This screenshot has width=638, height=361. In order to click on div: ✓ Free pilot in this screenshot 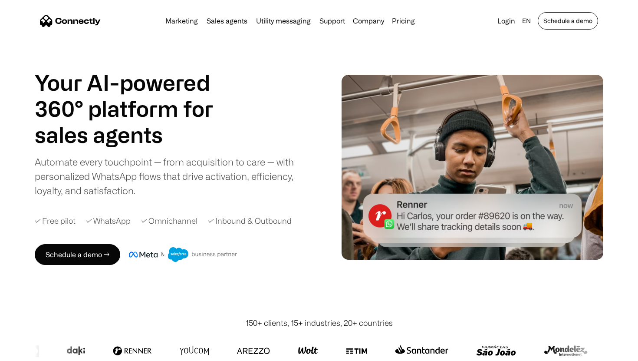, I will do `click(55, 221)`.